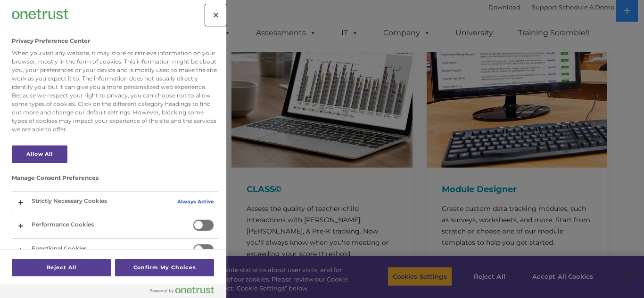 This screenshot has width=644, height=298. I want to click on h2: Privacy Preference Center, so click(51, 41).